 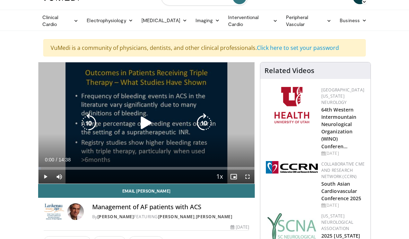 What do you see at coordinates (290, 71) in the screenshot?
I see `h4: Related Videos` at bounding box center [290, 71].